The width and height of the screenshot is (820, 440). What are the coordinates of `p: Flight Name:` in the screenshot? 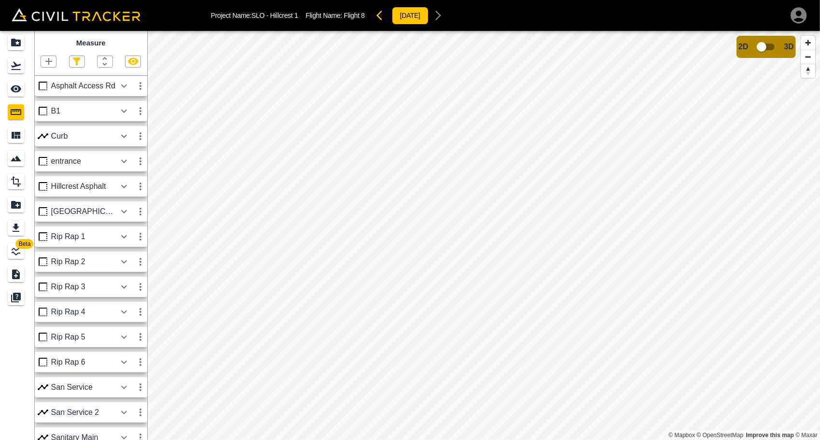 It's located at (335, 15).